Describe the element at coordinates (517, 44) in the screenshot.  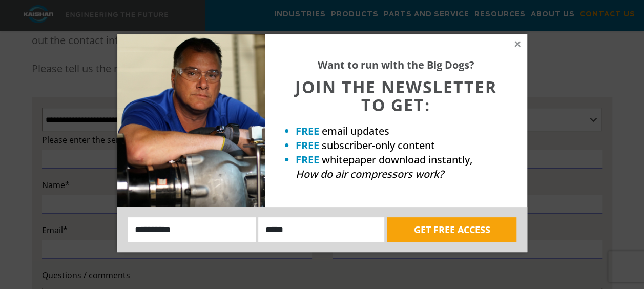
I see `button: Close` at that location.